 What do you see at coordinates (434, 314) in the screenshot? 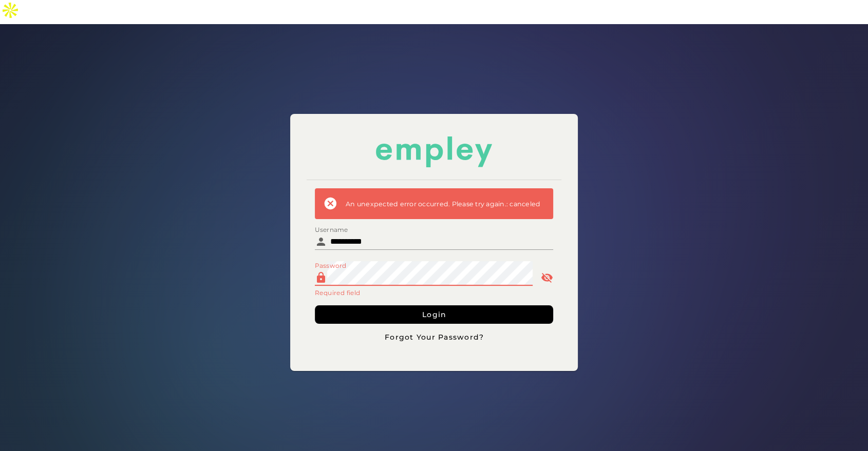
I see `button: Login` at bounding box center [434, 314].